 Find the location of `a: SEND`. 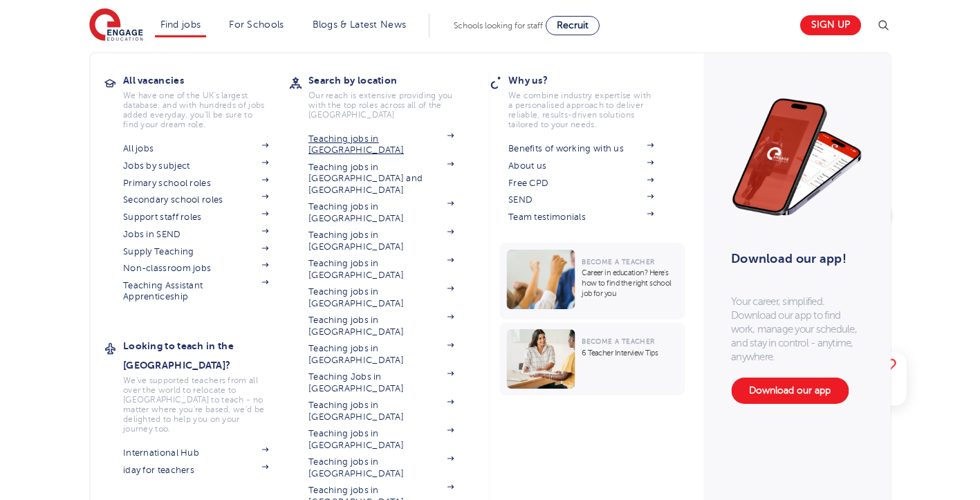

a: SEND is located at coordinates (581, 200).